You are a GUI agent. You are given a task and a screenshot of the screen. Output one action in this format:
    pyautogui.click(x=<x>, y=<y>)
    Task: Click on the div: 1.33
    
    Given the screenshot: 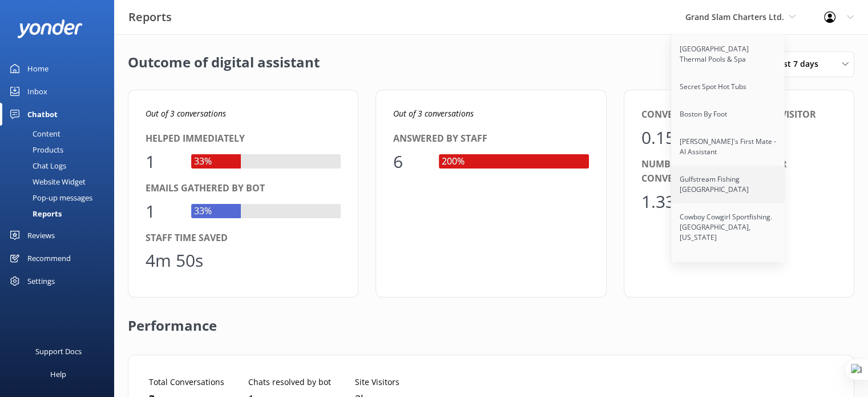 What is the action you would take?
    pyautogui.click(x=658, y=202)
    